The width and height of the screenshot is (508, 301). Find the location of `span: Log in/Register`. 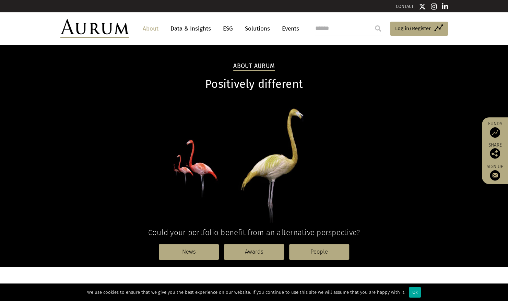

span: Log in/Register is located at coordinates (413, 28).